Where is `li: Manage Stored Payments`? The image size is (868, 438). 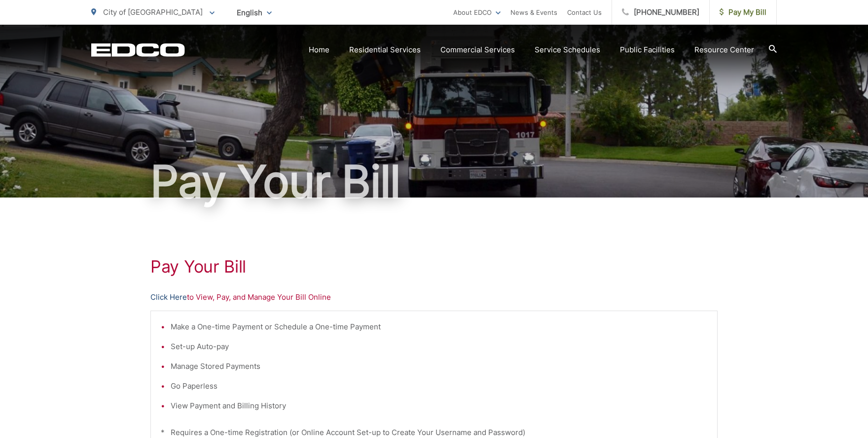 li: Manage Stored Payments is located at coordinates (439, 366).